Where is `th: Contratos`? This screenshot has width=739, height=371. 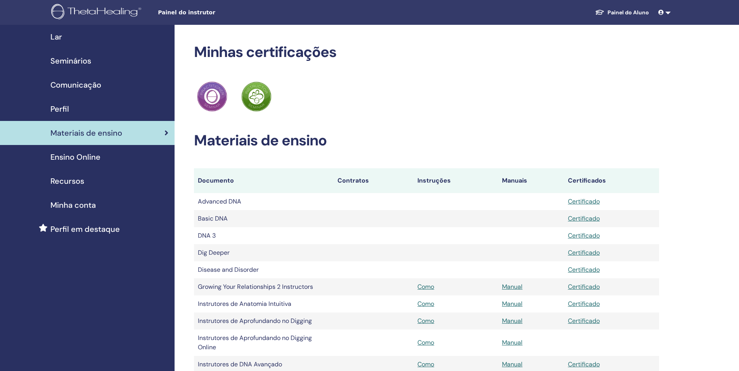 th: Contratos is located at coordinates (373, 181).